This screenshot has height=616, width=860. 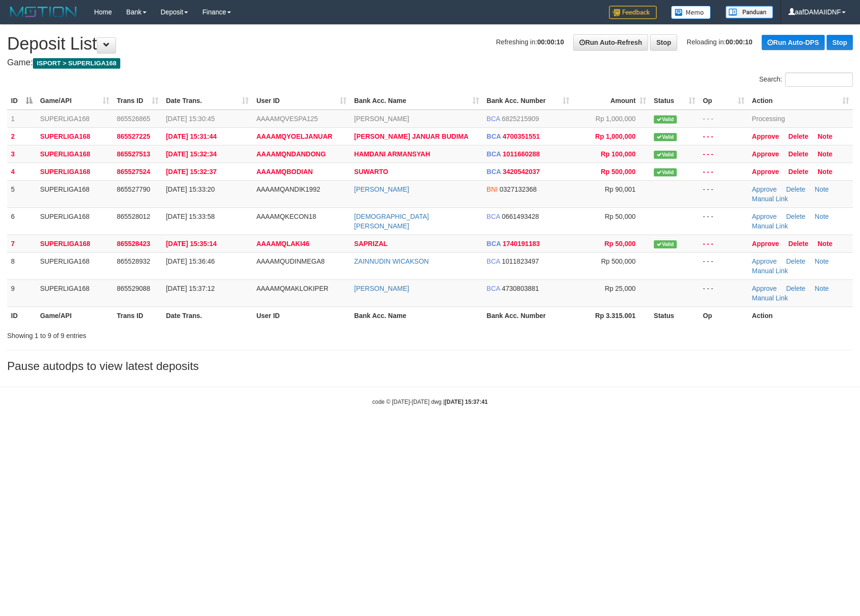 What do you see at coordinates (294, 136) in the screenshot?
I see `span: AAAAMQYOELJANUAR` at bounding box center [294, 136].